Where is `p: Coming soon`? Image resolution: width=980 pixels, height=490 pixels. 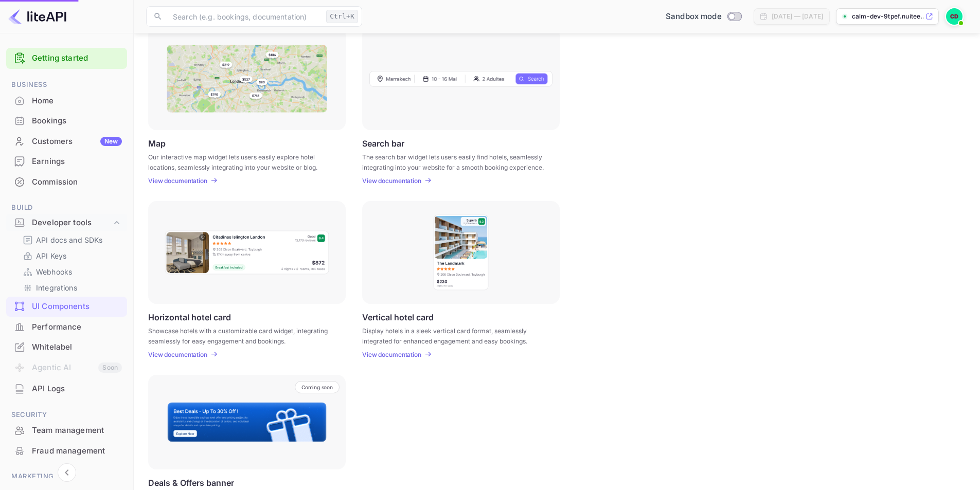
p: Coming soon is located at coordinates (317, 387).